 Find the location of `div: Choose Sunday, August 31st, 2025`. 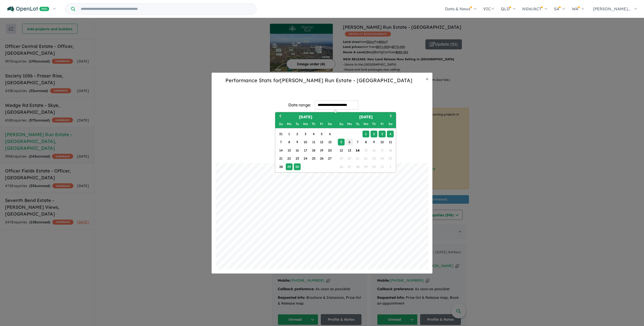

div: Choose Sunday, August 31st, 2025 is located at coordinates (281, 133).